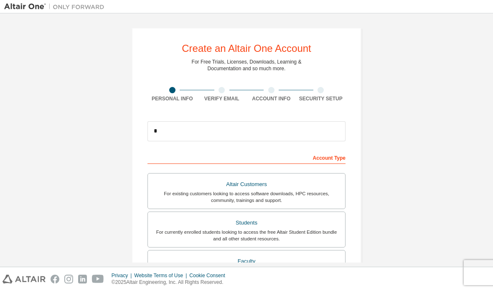 Image resolution: width=493 pixels, height=291 pixels. What do you see at coordinates (246, 261) in the screenshot?
I see `div: Faculty` at bounding box center [246, 261].